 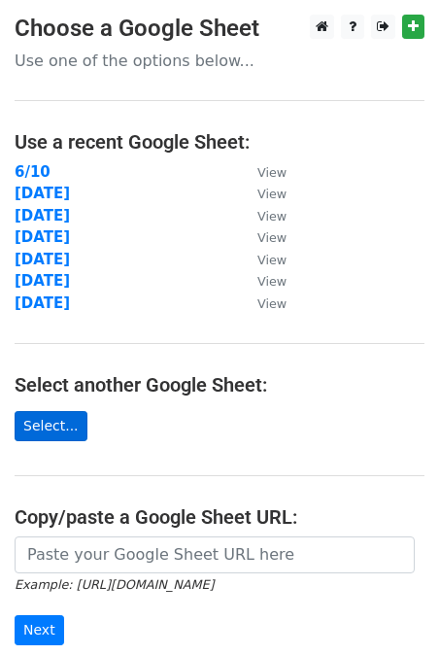 What do you see at coordinates (220, 60) in the screenshot?
I see `p: Use one of the options below...` at bounding box center [220, 60].